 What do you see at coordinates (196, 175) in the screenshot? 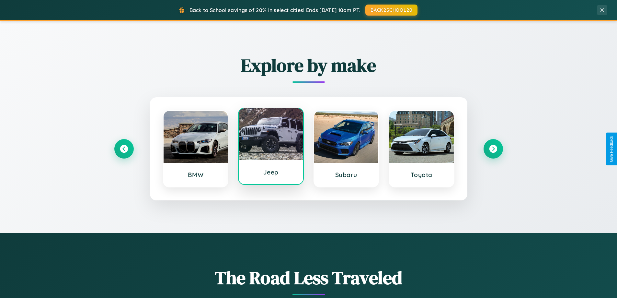
I see `h3: BMW` at bounding box center [196, 175].